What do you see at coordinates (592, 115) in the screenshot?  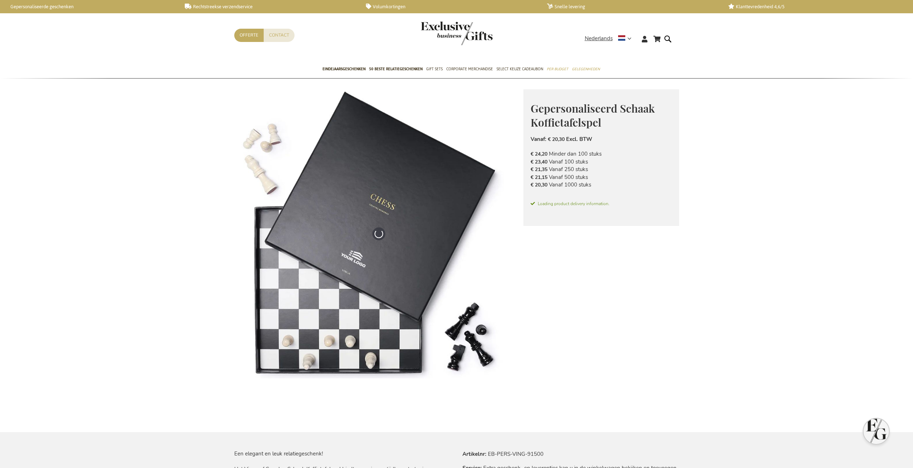 I see `span: Gepersonaliseerd Schaak Koffietafelspel` at bounding box center [592, 115].